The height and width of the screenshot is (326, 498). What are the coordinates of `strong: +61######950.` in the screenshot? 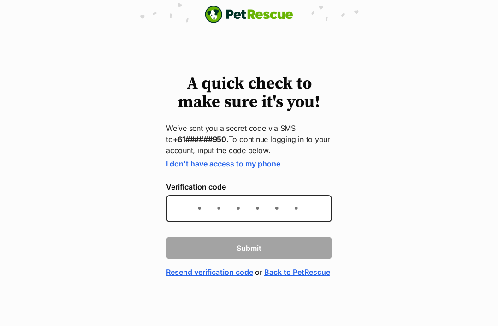 It's located at (201, 139).